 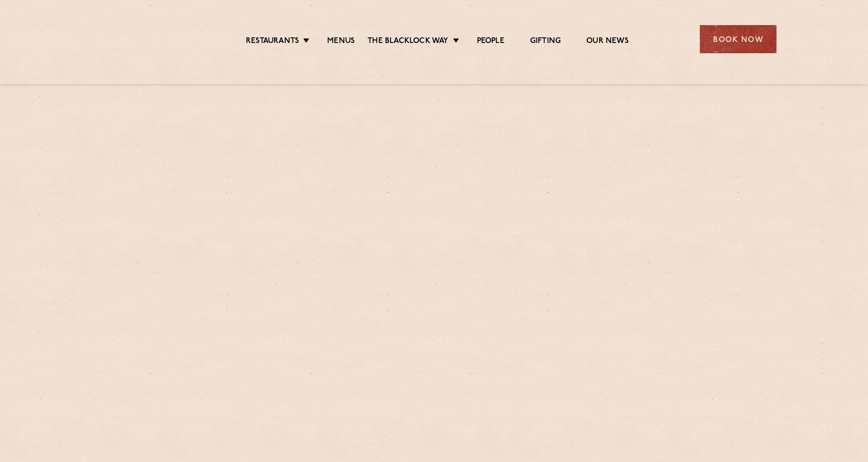 I want to click on a: Restaurants, so click(x=273, y=42).